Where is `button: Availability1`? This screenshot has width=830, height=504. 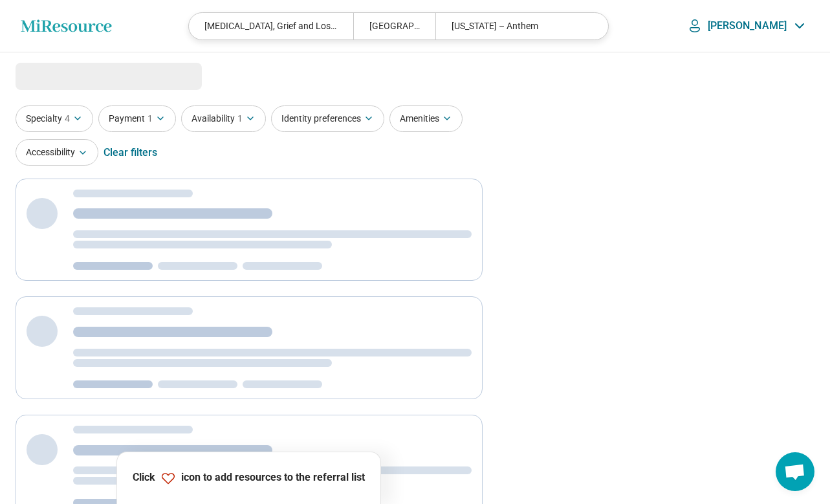
button: Availability1 is located at coordinates (223, 118).